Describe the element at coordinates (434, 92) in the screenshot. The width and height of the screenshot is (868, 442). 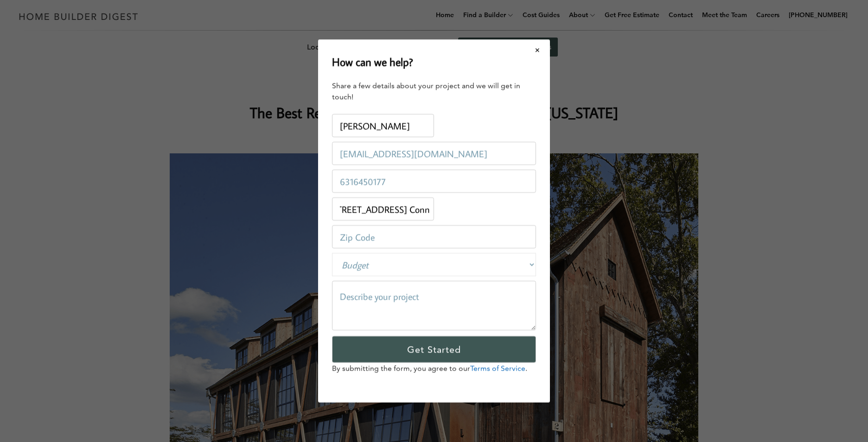
I see `div: Share a few details about your project and we will get in touch!` at that location.